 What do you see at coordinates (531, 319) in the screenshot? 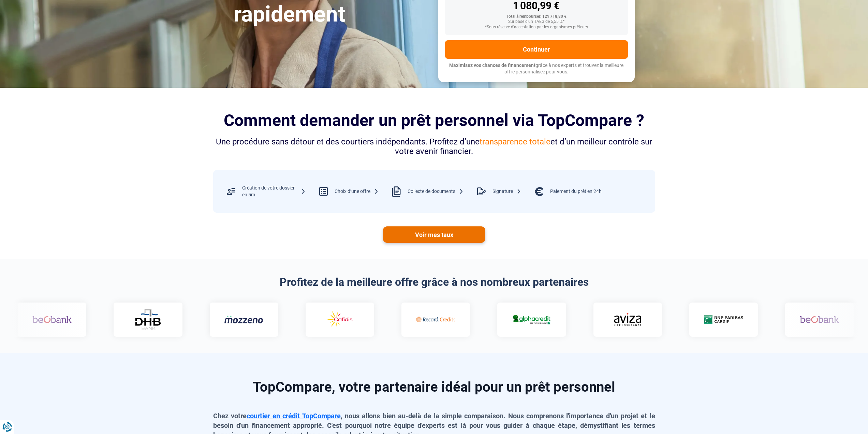
I see `img: Alphacredit` at bounding box center [531, 319].